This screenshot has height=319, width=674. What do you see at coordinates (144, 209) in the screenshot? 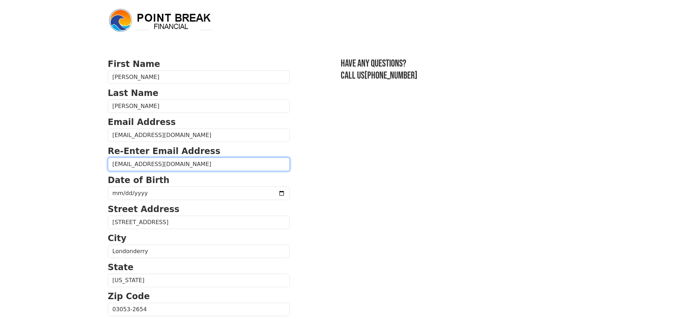
I see `strong: Street Address` at bounding box center [144, 209].